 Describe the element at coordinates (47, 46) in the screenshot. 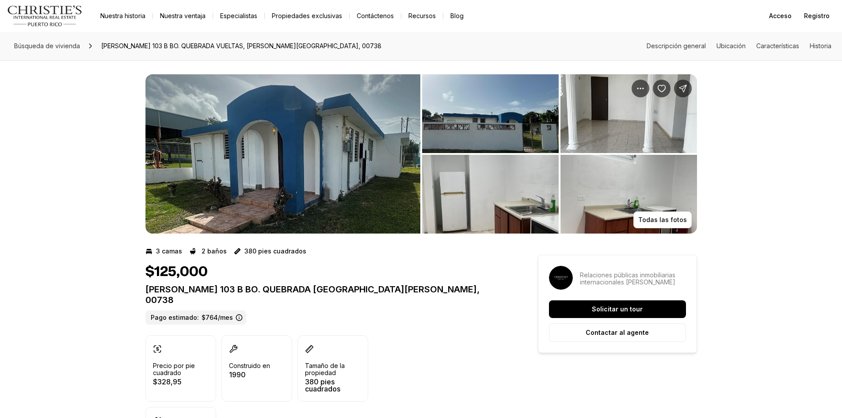

I see `font: Búsqueda de vivienda` at that location.